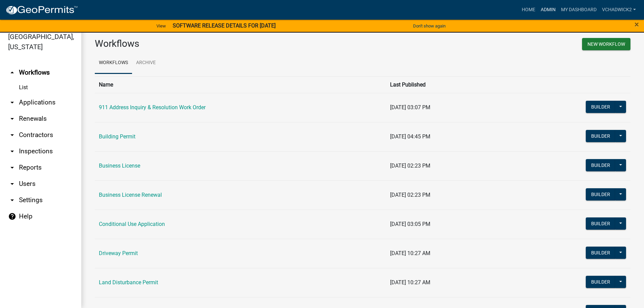  Describe the element at coordinates (226, 44) in the screenshot. I see `h3: Workflows` at that location.